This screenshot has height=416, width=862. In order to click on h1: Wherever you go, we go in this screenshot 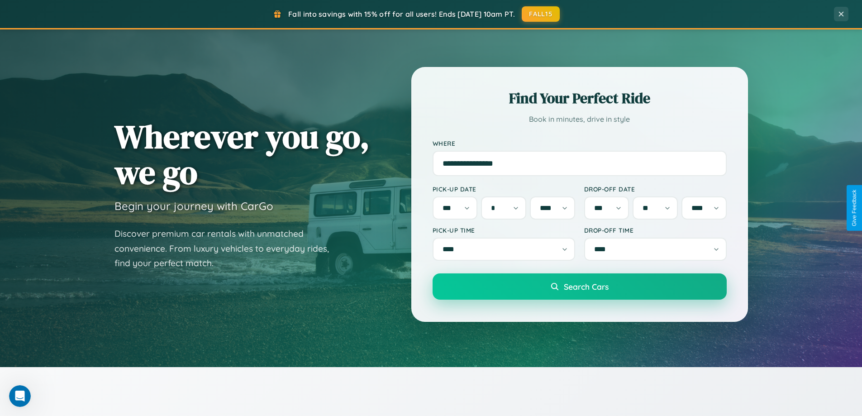, I will do `click(242, 154)`.